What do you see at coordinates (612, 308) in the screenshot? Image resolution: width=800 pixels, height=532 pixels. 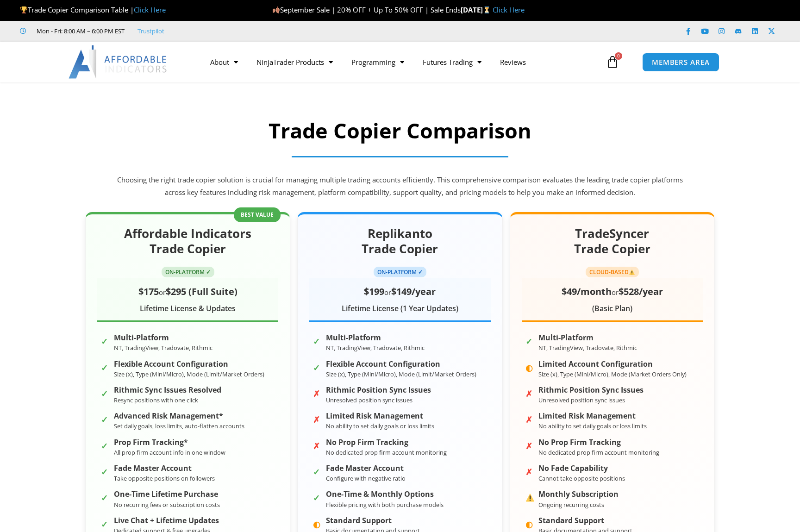 I see `div: (Basic Plan)` at bounding box center [612, 308].